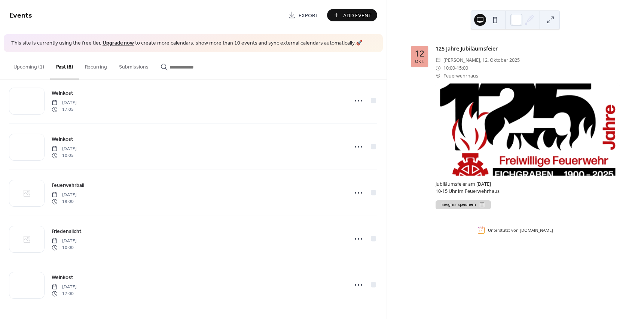  Describe the element at coordinates (67, 185) in the screenshot. I see `span: Feuerwehrball` at that location.